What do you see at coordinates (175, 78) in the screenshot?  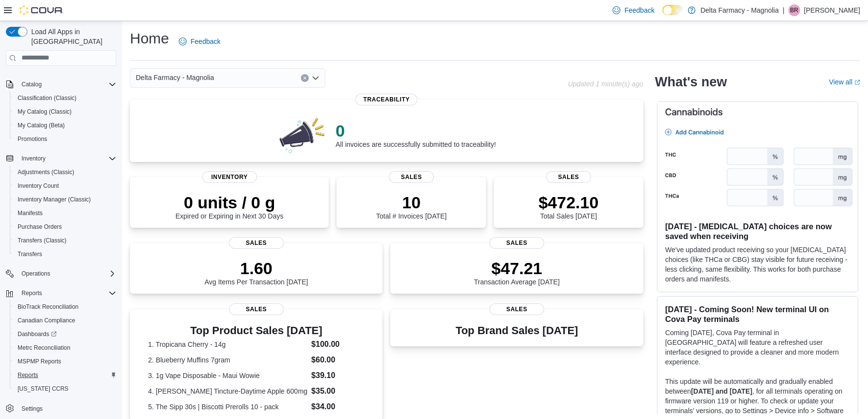 I see `span: Delta Farmacy - Magnolia` at bounding box center [175, 78].